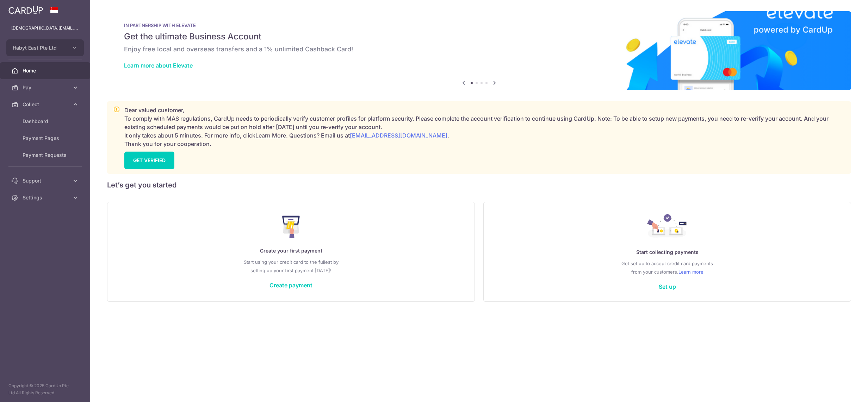 The image size is (868, 402). I want to click on a: Create payment, so click(291, 286).